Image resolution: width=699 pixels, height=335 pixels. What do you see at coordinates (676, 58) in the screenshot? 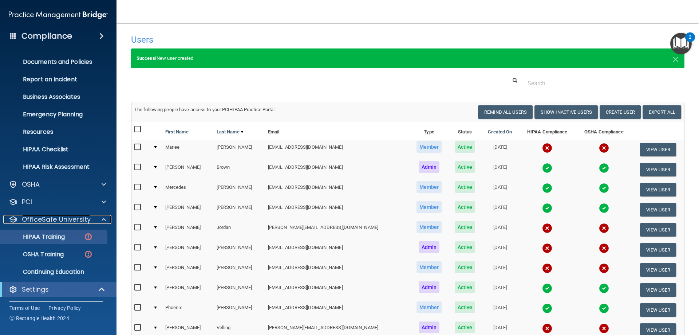
I see `button: Close` at bounding box center [676, 58].